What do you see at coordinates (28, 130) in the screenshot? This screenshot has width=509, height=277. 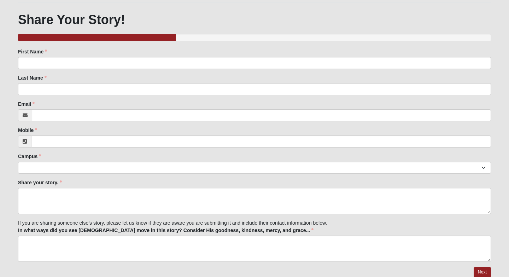 I see `label: Mobile` at bounding box center [28, 130].